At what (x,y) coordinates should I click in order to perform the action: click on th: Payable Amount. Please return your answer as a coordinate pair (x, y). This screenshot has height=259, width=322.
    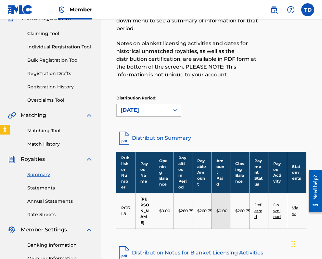
    Looking at the image, I should click on (202, 172).